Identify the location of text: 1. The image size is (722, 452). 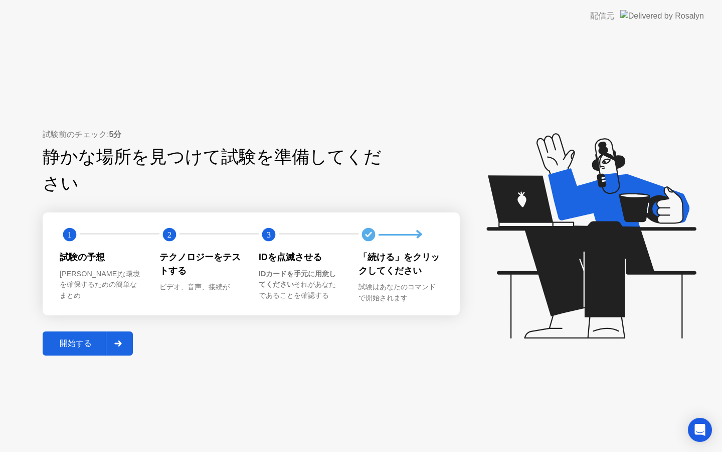
(70, 234).